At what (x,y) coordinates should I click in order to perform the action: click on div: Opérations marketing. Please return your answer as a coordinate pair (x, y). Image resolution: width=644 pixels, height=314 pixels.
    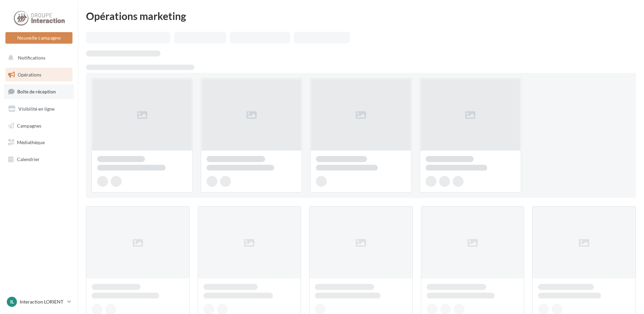
    Looking at the image, I should click on (361, 16).